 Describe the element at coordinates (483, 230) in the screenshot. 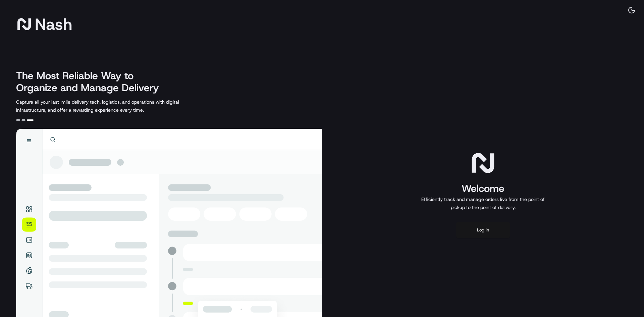

I see `button: Log in` at that location.